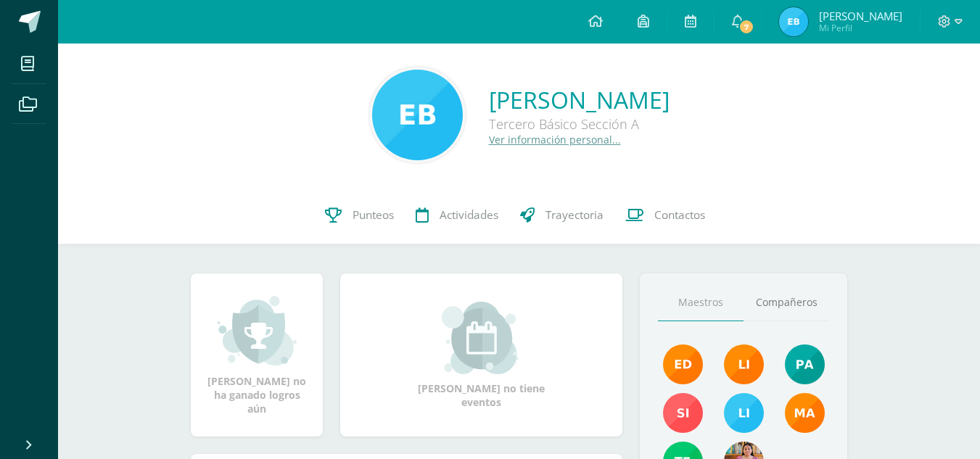 This screenshot has width=980, height=459. What do you see at coordinates (457, 215) in the screenshot?
I see `a: Actividades` at bounding box center [457, 215].